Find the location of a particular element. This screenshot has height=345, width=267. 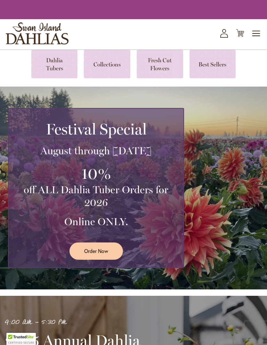

a: Order Now is located at coordinates (96, 251).